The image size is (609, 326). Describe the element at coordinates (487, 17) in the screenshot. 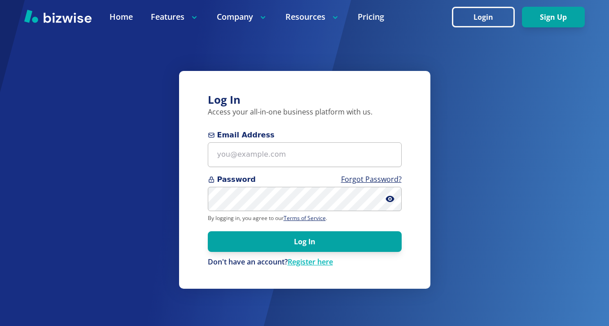

I see `a: Login` at that location.